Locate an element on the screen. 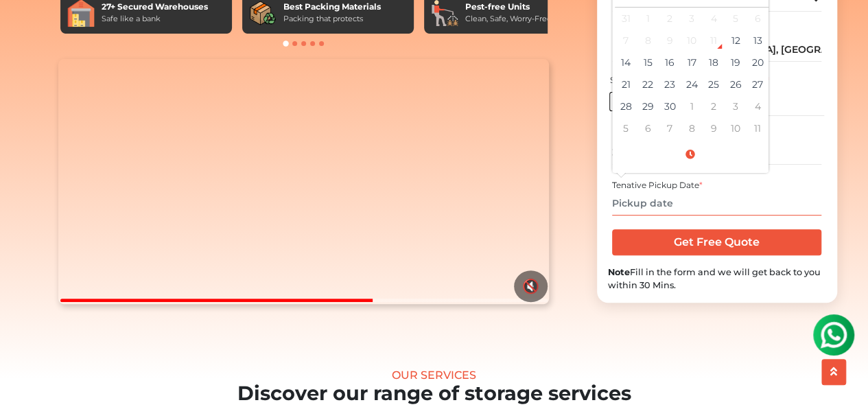 This screenshot has width=868, height=407. div: Packing that protects is located at coordinates (332, 18).